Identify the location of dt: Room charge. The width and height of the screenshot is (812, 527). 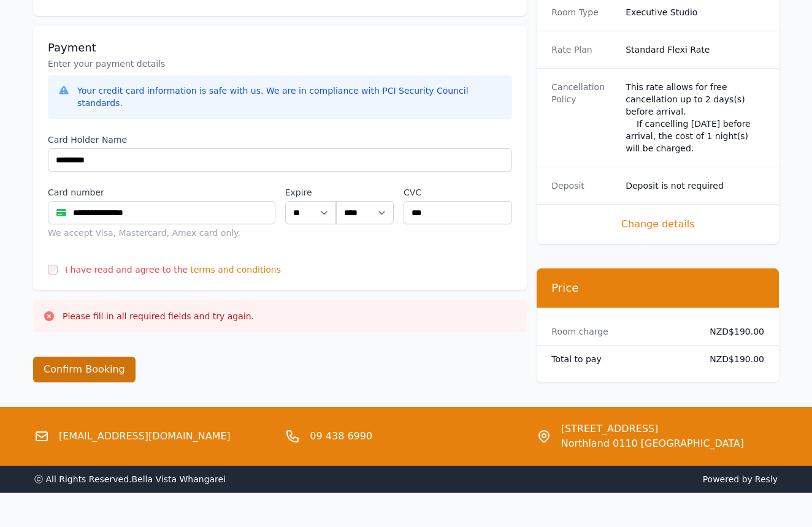
(620, 332).